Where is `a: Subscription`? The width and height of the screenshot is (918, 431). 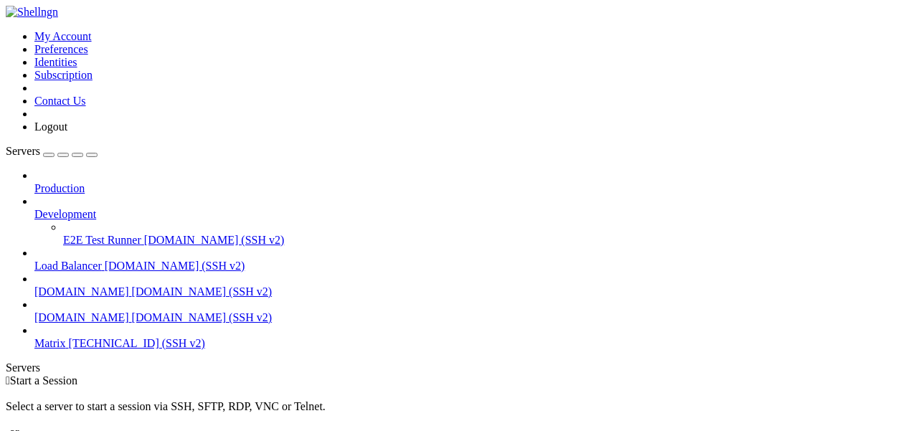 a: Subscription is located at coordinates (63, 75).